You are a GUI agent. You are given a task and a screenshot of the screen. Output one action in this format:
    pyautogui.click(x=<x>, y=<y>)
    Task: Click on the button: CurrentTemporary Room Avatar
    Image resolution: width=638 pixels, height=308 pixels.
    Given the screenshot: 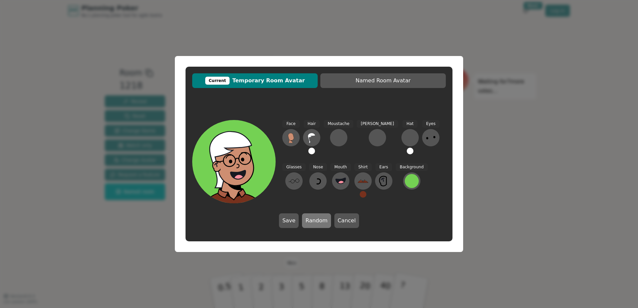 What is the action you would take?
    pyautogui.click(x=255, y=81)
    